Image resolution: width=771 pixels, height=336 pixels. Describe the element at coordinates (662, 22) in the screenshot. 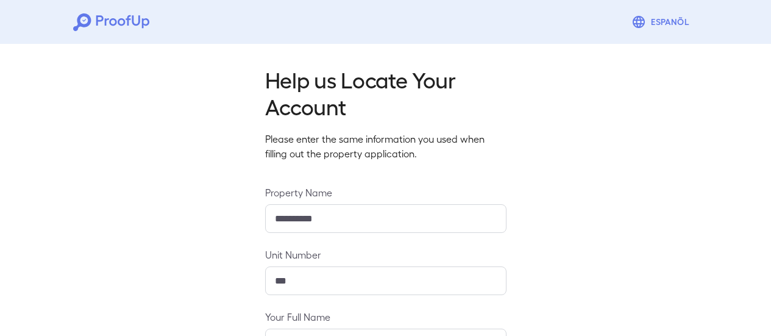

I see `button: Espanõl` at that location.